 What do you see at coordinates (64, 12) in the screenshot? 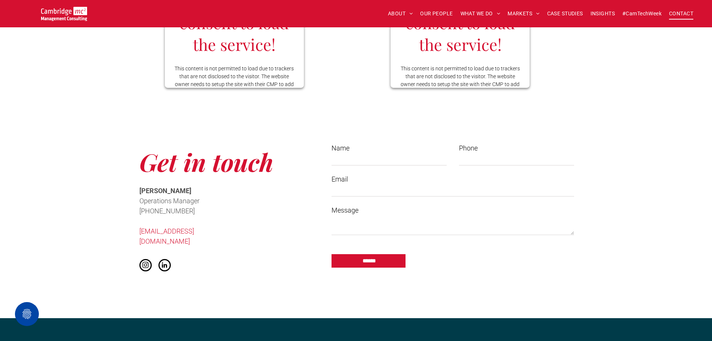
I see `a: Your Business Transformed | Cambridge Management Consulting` at bounding box center [64, 12].